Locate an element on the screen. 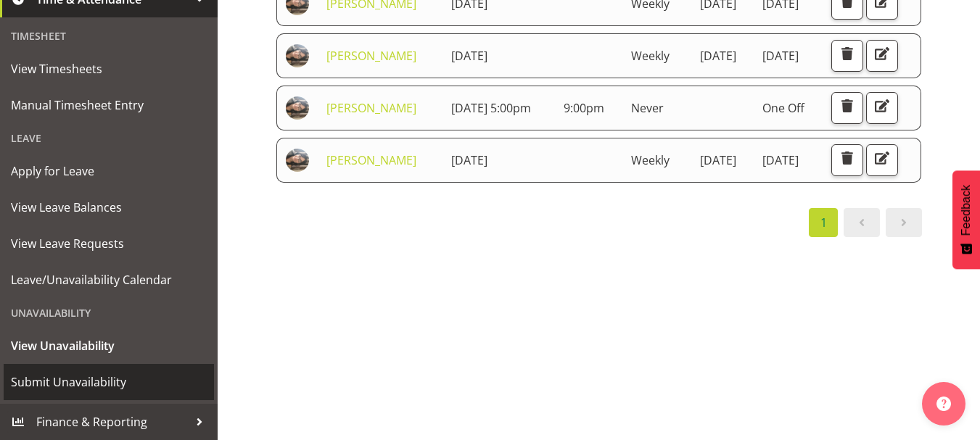 The width and height of the screenshot is (980, 440). a: View Leave Requests is located at coordinates (109, 244).